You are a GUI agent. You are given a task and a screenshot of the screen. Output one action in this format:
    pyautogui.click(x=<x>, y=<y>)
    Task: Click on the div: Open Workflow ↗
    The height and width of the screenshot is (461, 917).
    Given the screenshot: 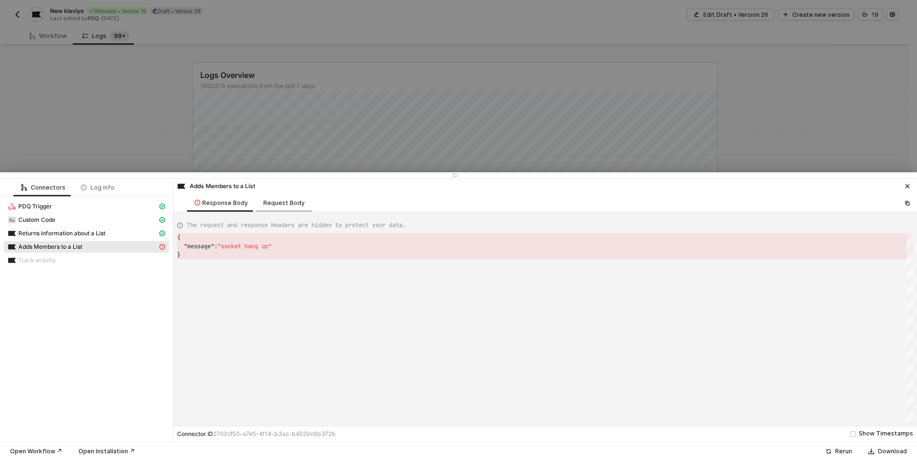 What is the action you would take?
    pyautogui.click(x=36, y=451)
    